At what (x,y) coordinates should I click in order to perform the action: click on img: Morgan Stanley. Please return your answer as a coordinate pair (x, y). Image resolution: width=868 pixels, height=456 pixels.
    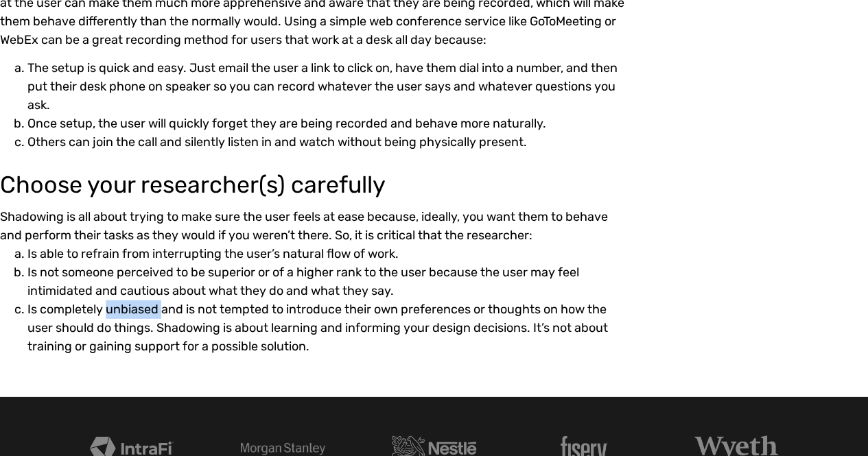
    Looking at the image, I should click on (283, 450).